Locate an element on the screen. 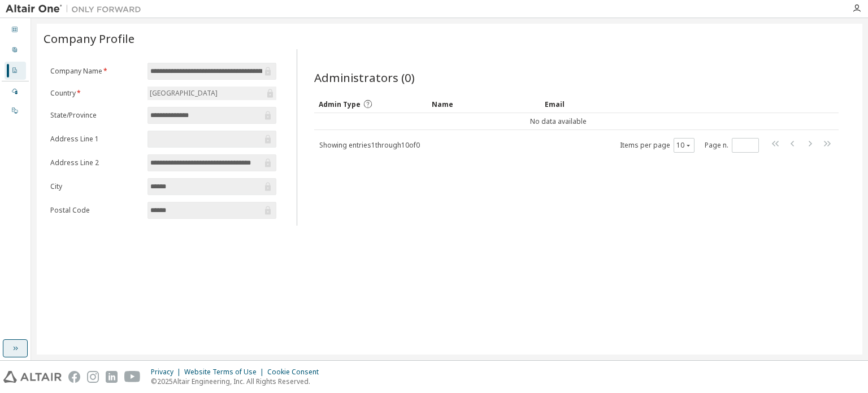  td: No data available is located at coordinates (558, 122).